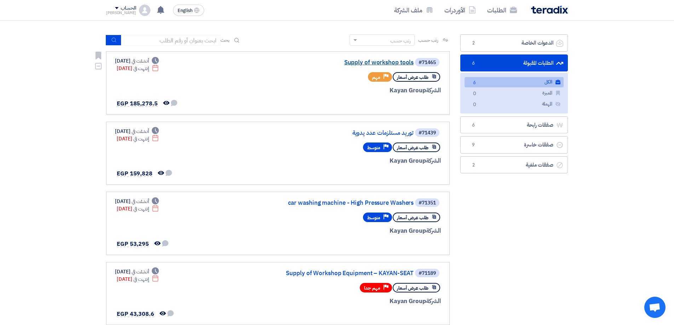 The width and height of the screenshot is (674, 325). I want to click on a: car washing machine - High Pressure Washers, so click(343, 203).